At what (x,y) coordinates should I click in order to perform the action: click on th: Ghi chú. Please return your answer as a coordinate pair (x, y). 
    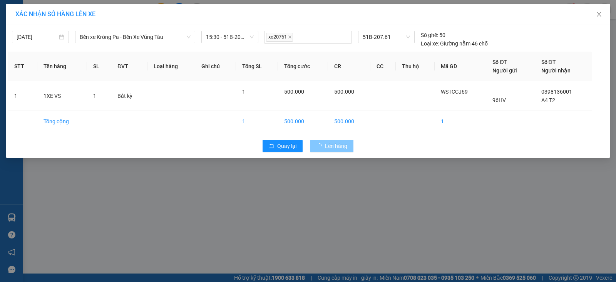
    Looking at the image, I should click on (215, 66).